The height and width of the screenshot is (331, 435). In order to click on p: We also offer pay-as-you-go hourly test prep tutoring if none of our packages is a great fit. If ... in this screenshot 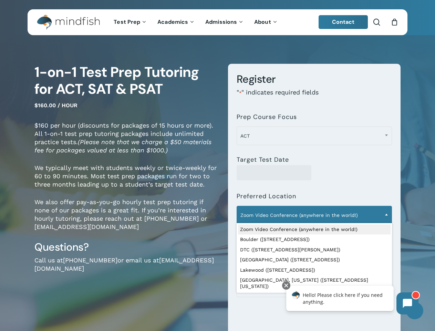, I will do `click(126, 219)`.